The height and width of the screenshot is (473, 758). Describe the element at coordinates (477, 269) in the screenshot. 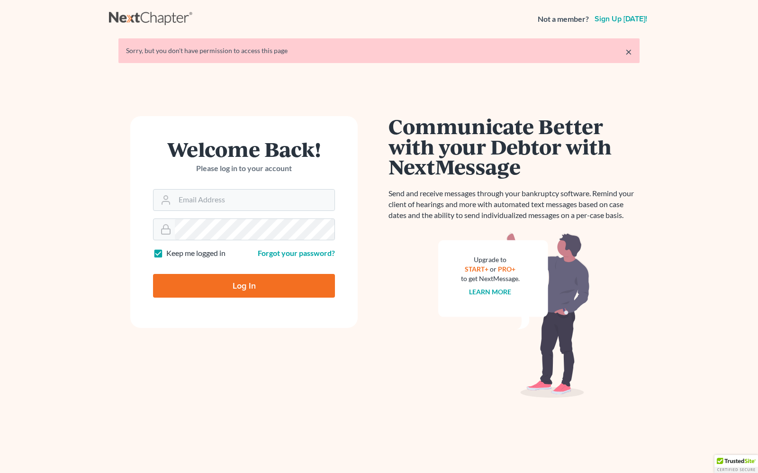

I see `a: START+` at that location.